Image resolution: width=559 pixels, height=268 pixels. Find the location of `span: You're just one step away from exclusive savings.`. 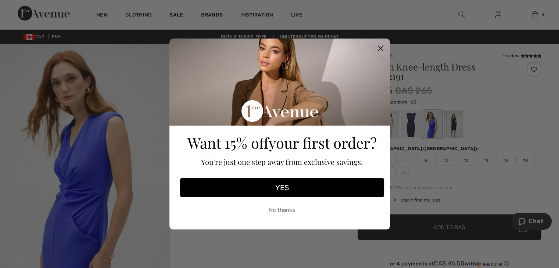

span: You're just one step away from exclusive savings. is located at coordinates (282, 162).